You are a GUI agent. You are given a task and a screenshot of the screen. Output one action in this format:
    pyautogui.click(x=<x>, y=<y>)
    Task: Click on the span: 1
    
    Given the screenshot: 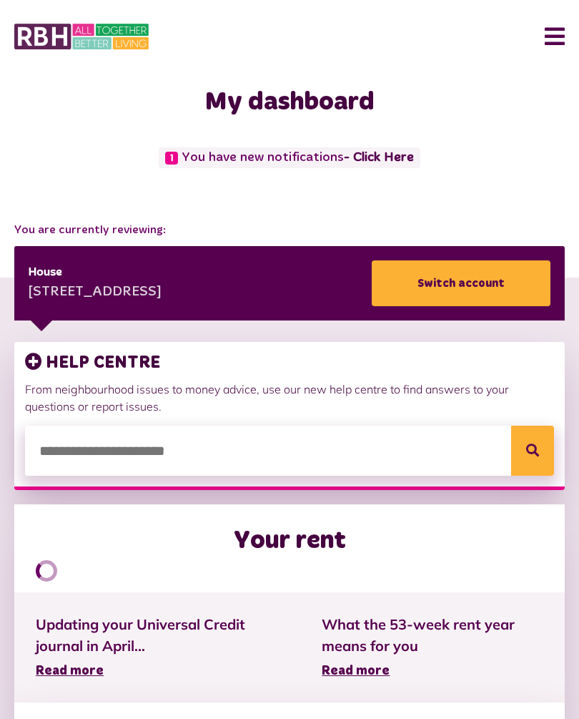 What is the action you would take?
    pyautogui.click(x=172, y=158)
    